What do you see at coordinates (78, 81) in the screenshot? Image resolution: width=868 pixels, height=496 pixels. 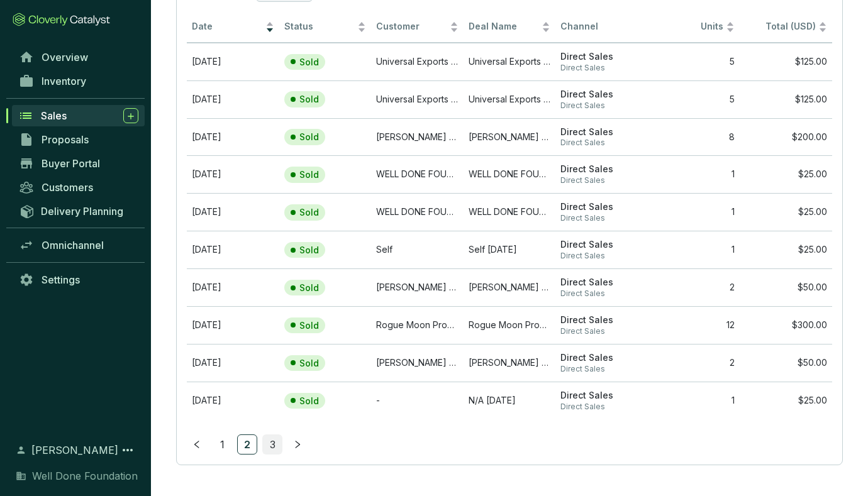 I see `a: Inventory` at bounding box center [78, 81].